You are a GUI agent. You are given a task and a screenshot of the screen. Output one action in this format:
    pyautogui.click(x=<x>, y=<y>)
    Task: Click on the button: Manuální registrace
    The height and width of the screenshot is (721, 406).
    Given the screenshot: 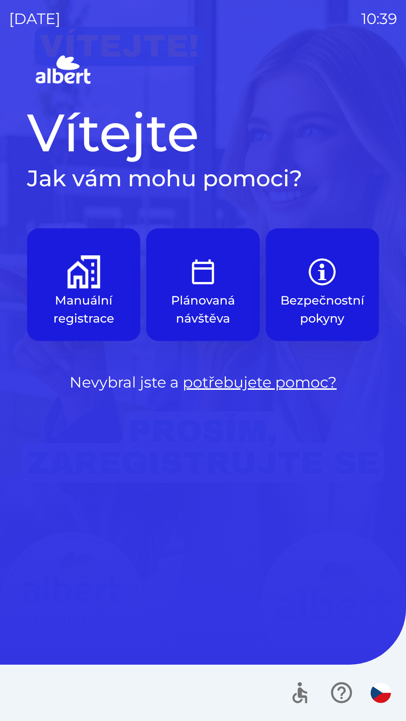 What is the action you would take?
    pyautogui.click(x=83, y=285)
    